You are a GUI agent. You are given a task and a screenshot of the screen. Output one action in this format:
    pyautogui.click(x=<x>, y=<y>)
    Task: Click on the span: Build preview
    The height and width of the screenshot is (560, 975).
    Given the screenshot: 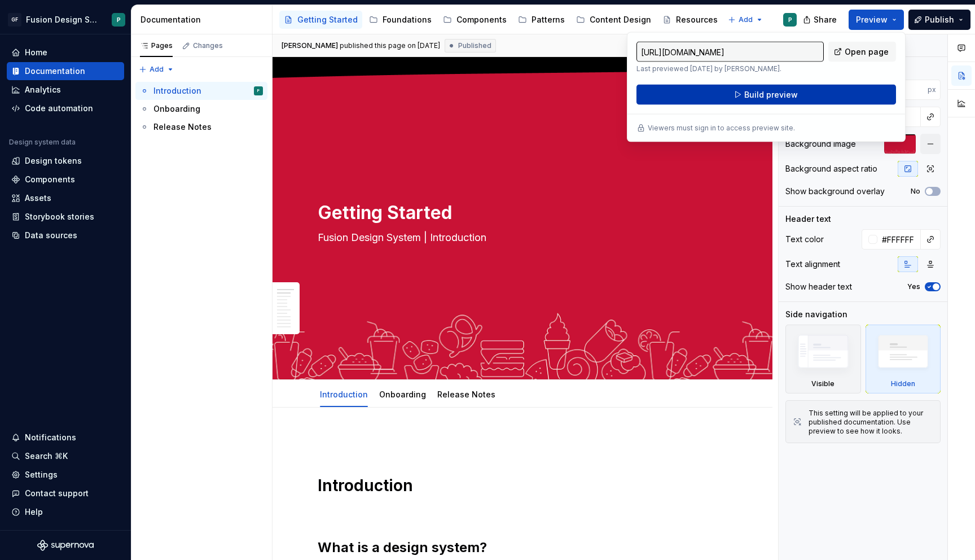 What is the action you would take?
    pyautogui.click(x=771, y=94)
    